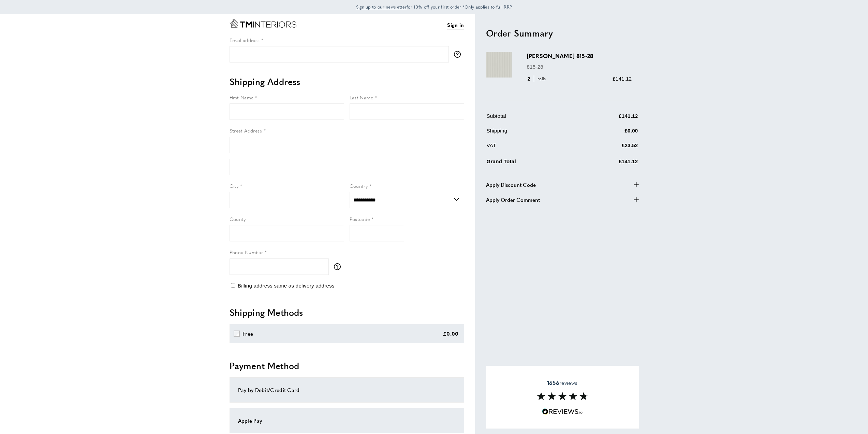 The image size is (868, 434). I want to click on td: £23.52, so click(608, 148).